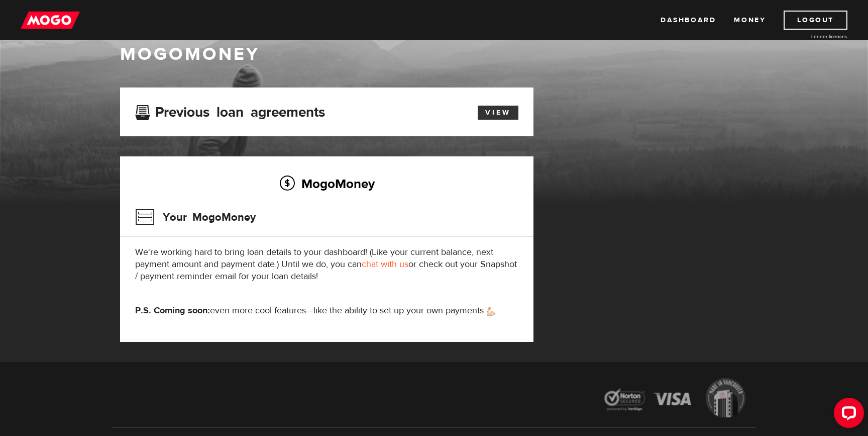  What do you see at coordinates (230, 111) in the screenshot?
I see `h3: Previous loan agreements` at bounding box center [230, 111].